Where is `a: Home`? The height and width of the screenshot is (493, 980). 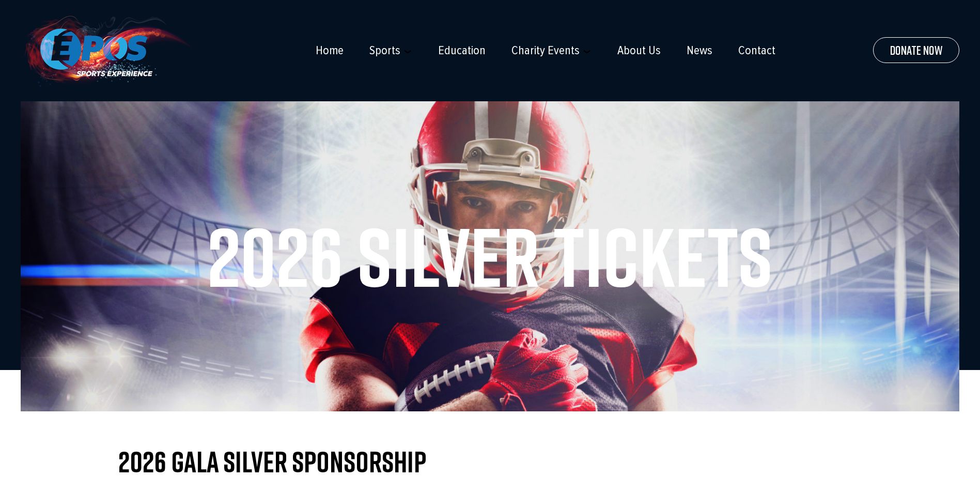 a: Home is located at coordinates (330, 51).